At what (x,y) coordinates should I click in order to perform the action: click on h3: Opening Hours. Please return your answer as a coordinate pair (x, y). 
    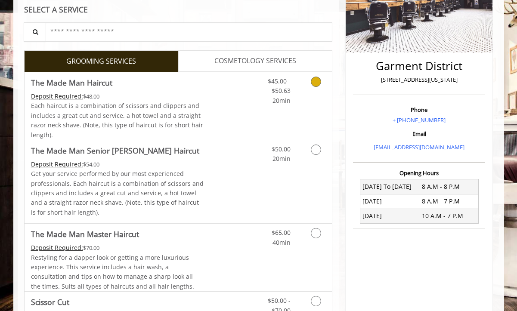
    Looking at the image, I should click on (419, 173).